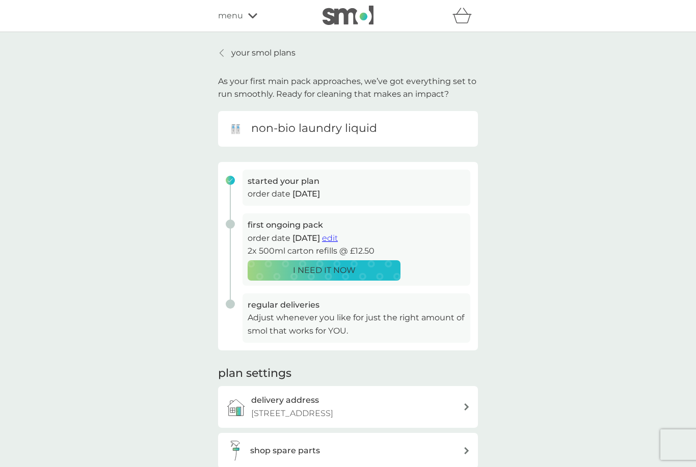 The height and width of the screenshot is (467, 696). I want to click on span: edit, so click(330, 238).